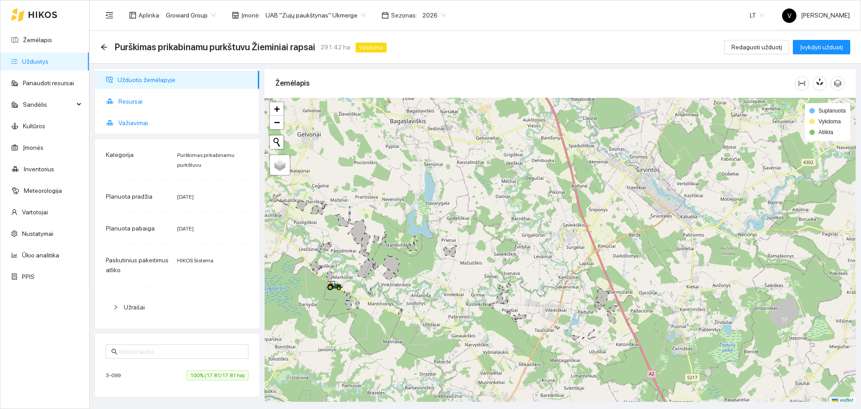 The image size is (861, 409). Describe the element at coordinates (39, 169) in the screenshot. I see `a: Inventorius` at that location.